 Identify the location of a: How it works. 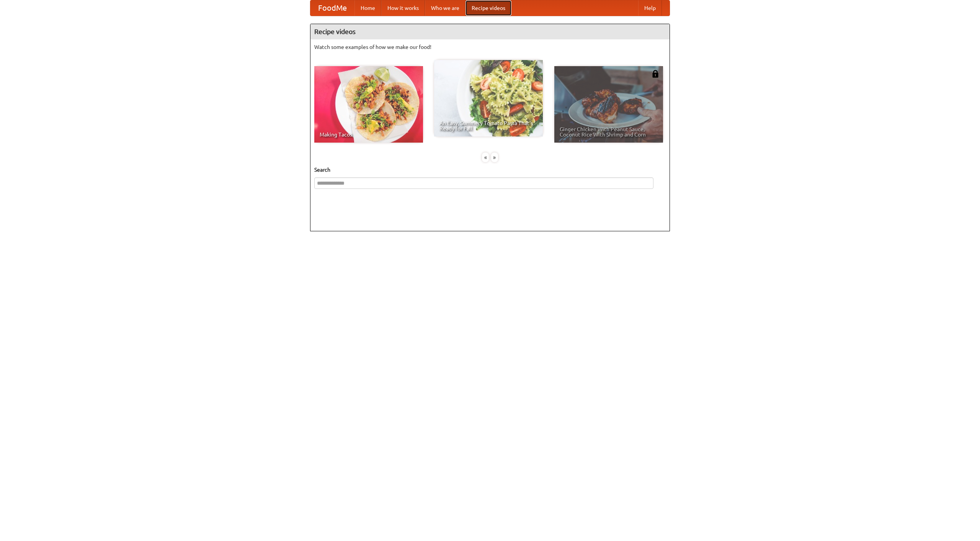
(403, 8).